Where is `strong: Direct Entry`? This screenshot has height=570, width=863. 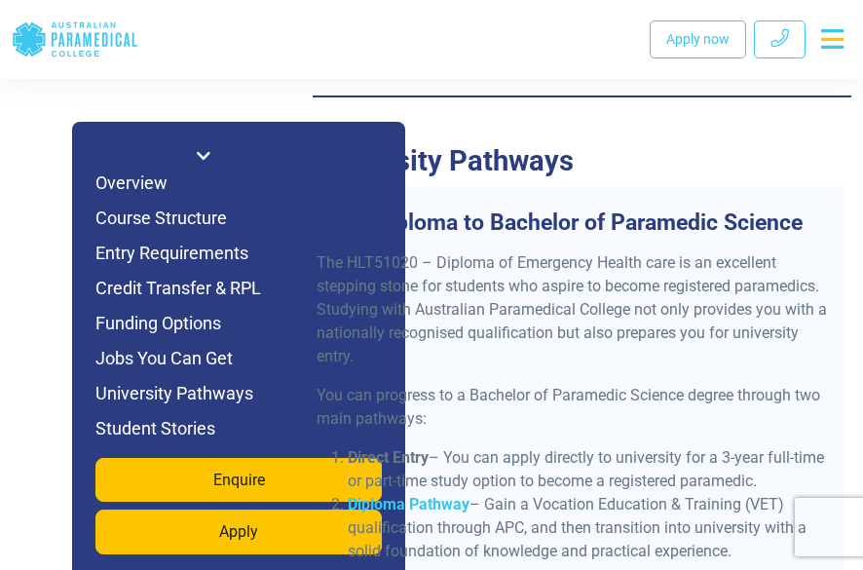 strong: Direct Entry is located at coordinates (388, 457).